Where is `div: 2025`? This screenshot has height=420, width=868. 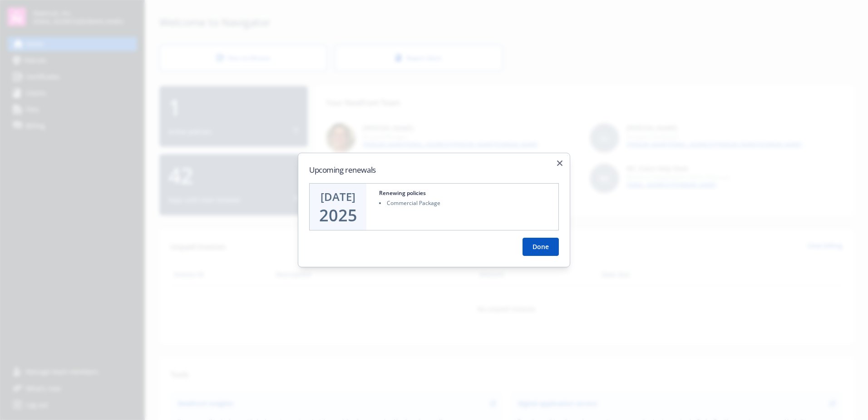
div: 2025 is located at coordinates (338, 216).